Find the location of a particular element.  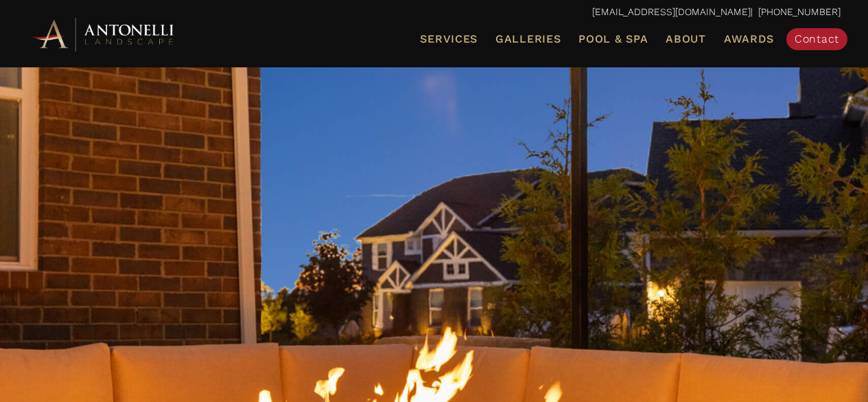

a: Pool & Spa is located at coordinates (613, 39).